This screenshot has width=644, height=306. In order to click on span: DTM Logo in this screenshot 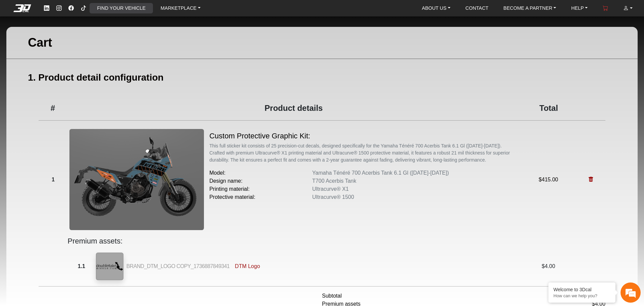, I will do `click(247, 266)`.